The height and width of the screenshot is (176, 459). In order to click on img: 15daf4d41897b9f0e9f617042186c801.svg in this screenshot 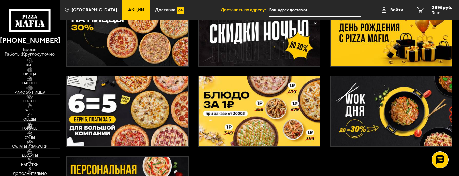, I will do `click(180, 10)`.